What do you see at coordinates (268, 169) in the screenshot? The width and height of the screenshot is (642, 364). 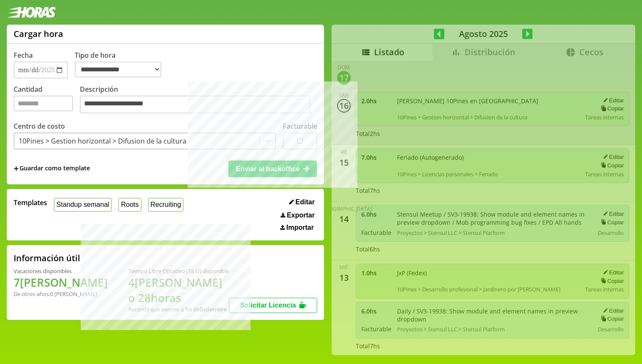 I see `span: Enviar al backoffice` at bounding box center [268, 169].